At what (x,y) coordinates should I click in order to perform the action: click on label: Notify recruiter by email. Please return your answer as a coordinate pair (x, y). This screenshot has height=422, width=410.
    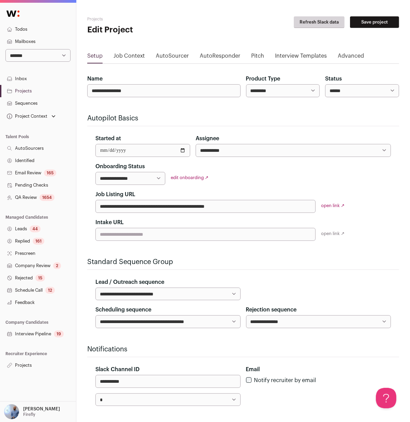
    Looking at the image, I should click on (285, 380).